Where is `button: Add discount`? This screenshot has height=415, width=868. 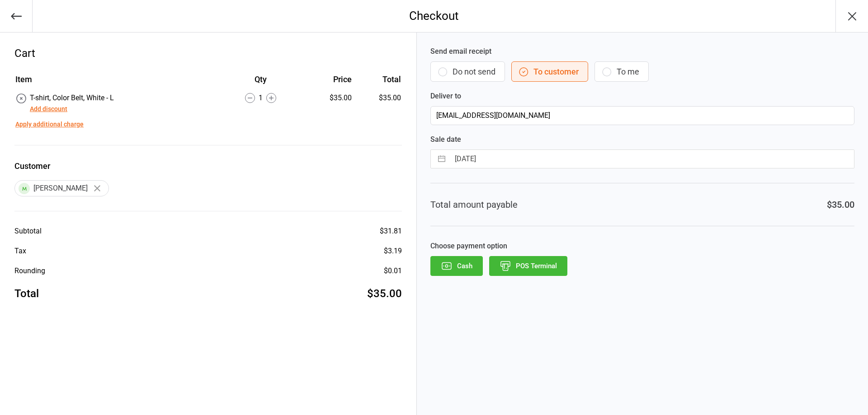 button: Add discount is located at coordinates (48, 108).